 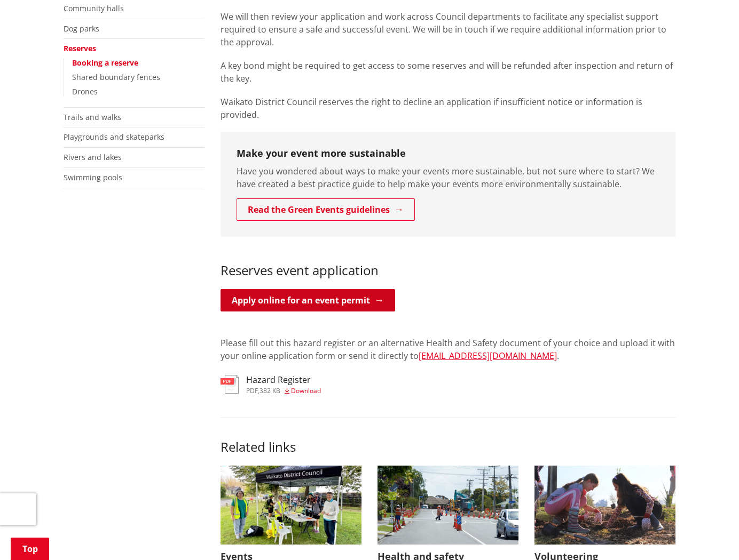 I want to click on a: Shared boundary fences, so click(x=116, y=77).